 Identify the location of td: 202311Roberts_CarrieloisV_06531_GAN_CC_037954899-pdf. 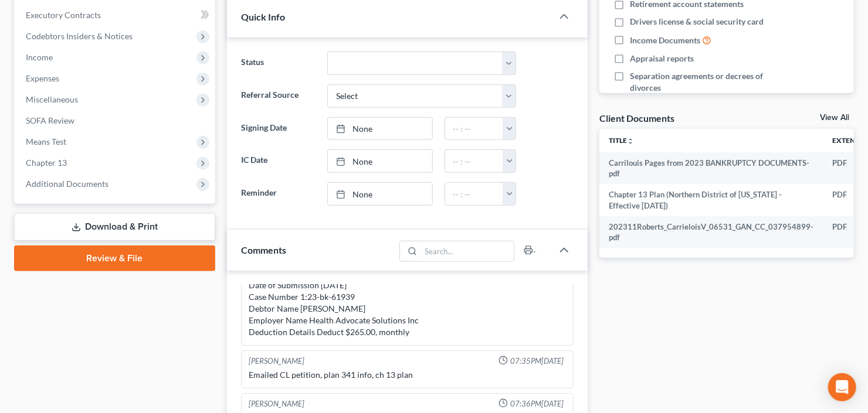
(711, 232).